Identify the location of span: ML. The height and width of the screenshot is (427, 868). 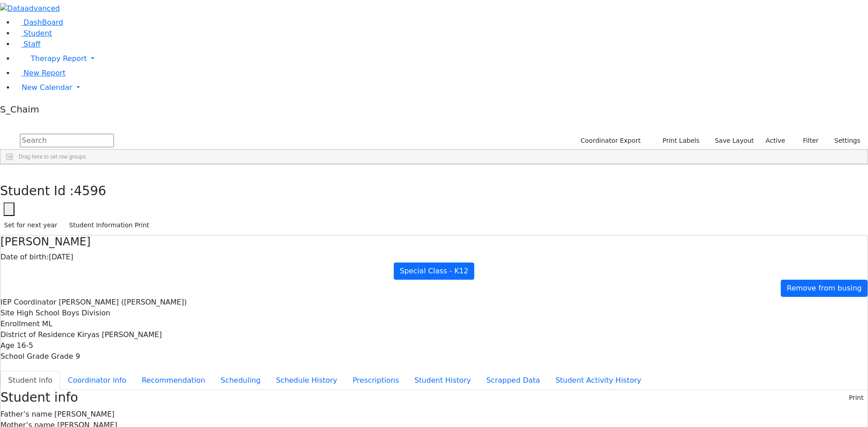
(47, 324).